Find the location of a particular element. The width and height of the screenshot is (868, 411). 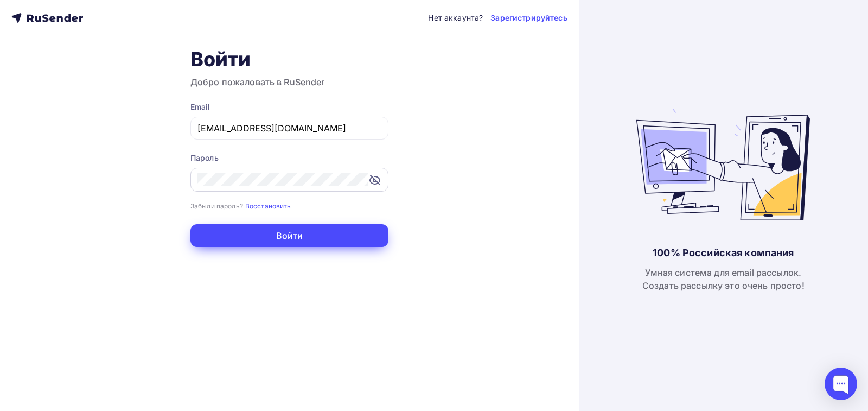

div: Нет аккаунта? is located at coordinates (455, 18).